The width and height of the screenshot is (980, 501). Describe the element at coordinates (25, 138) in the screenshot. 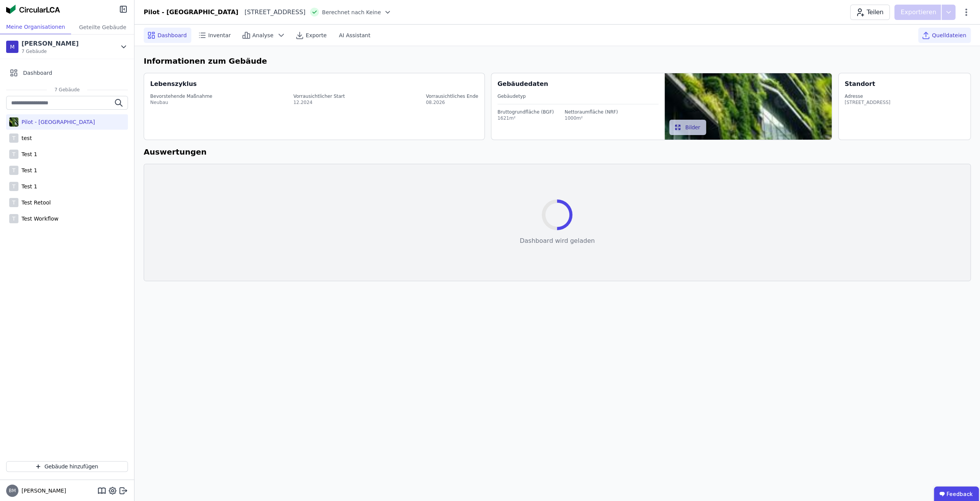

I see `div: test` at that location.